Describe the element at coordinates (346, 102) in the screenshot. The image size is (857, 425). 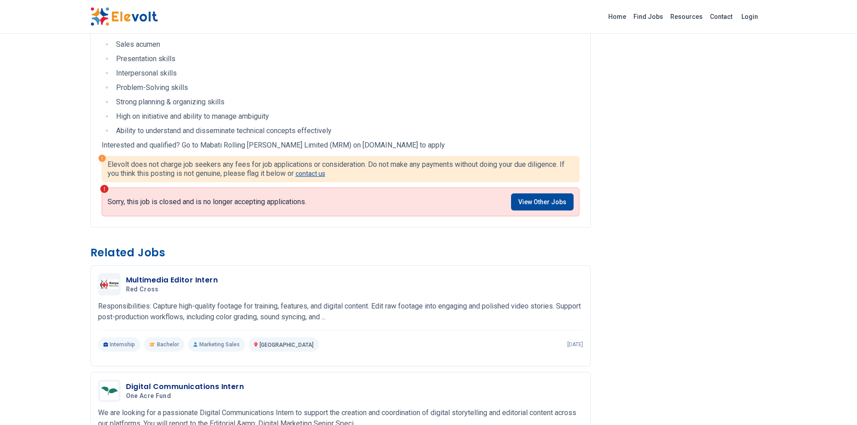
I see `li: Strong planning & organizing skills` at that location.